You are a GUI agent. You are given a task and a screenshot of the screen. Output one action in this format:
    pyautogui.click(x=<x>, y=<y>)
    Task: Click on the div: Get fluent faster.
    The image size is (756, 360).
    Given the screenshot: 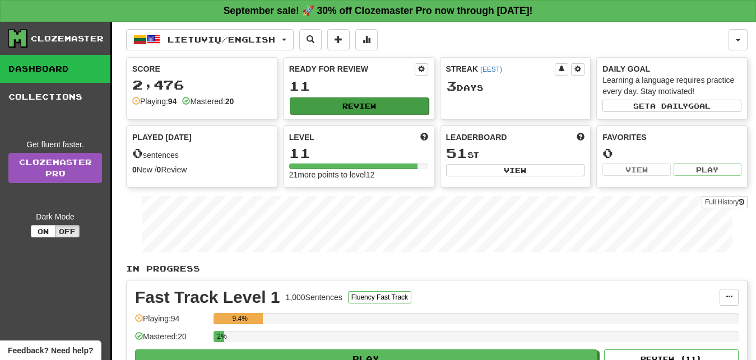 What is the action you would take?
    pyautogui.click(x=55, y=145)
    